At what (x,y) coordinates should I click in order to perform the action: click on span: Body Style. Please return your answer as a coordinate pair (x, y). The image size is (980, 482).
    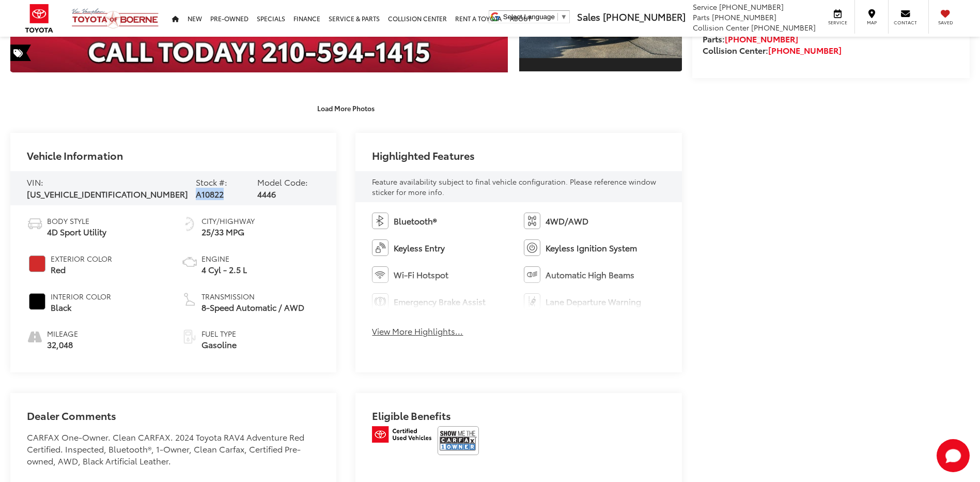
    Looking at the image, I should click on (77, 221).